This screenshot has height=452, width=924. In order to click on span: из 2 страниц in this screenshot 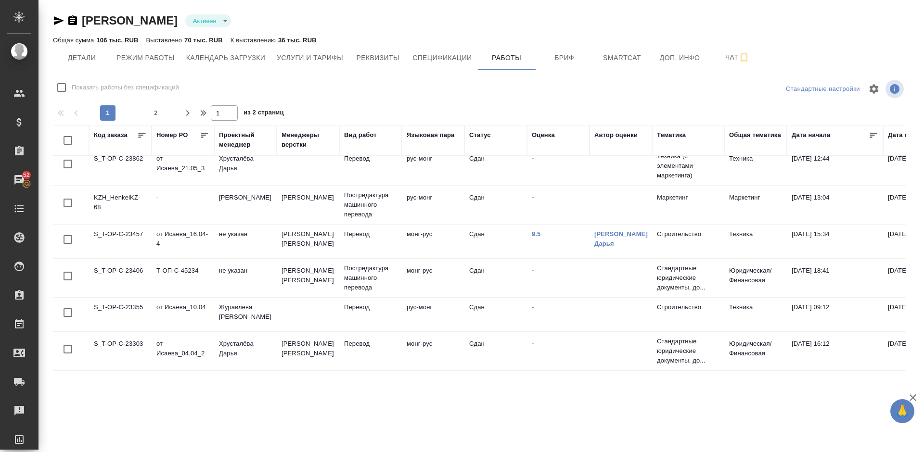, I will do `click(264, 114)`.